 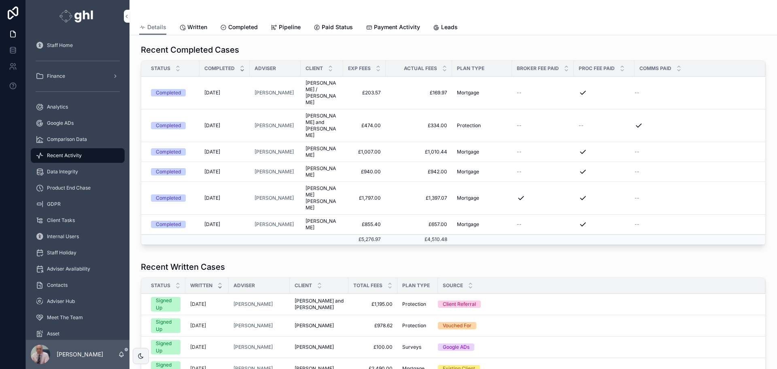 I want to click on a: £1,007.00, so click(x=364, y=152).